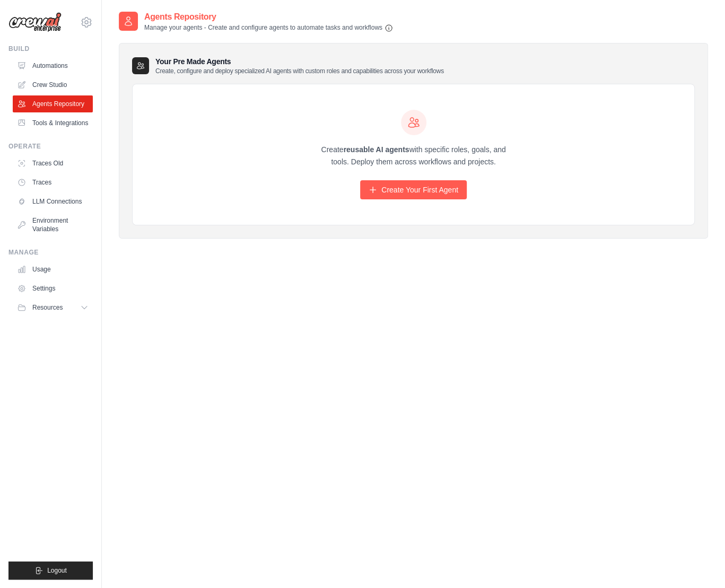  Describe the element at coordinates (52, 163) in the screenshot. I see `a: Traces Old` at that location.